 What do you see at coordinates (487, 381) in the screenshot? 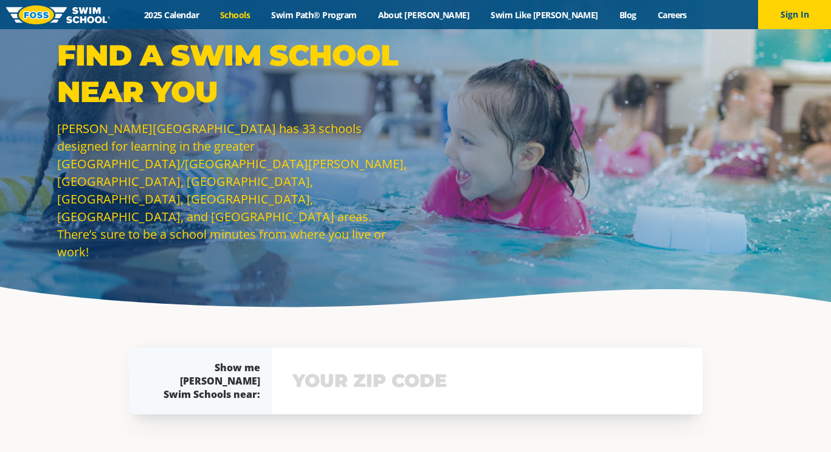
I see `input: YOUR ZIP CODE` at bounding box center [487, 381].